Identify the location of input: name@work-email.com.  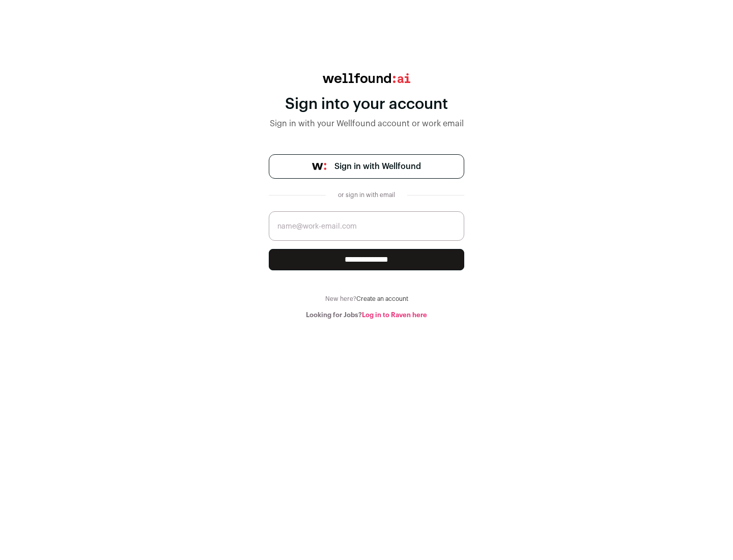
(367, 226).